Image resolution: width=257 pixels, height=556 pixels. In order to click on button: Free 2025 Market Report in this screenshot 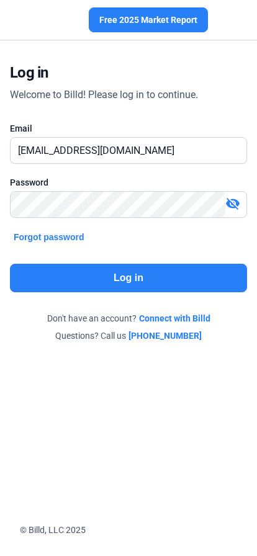, I will do `click(148, 20)`.